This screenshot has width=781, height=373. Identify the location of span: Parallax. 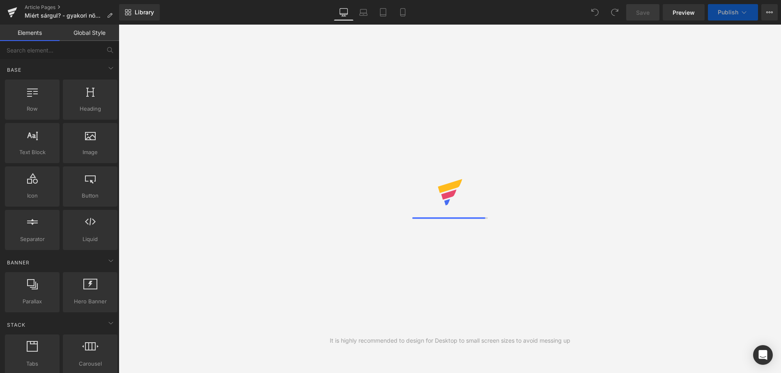
(32, 302).